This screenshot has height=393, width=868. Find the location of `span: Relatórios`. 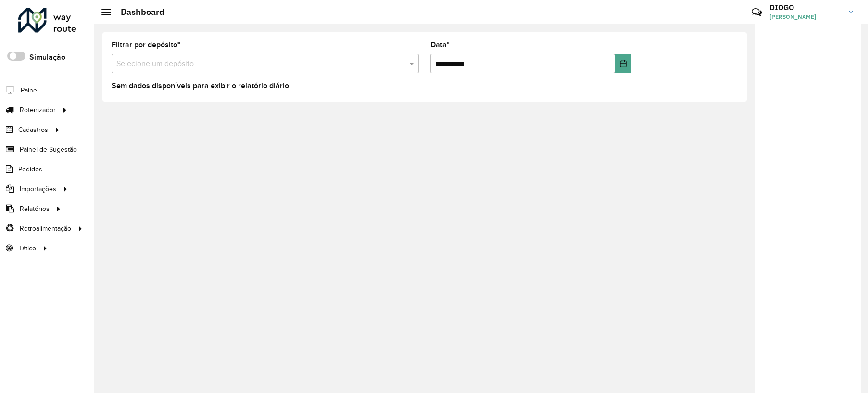

span: Relatórios is located at coordinates (35, 209).